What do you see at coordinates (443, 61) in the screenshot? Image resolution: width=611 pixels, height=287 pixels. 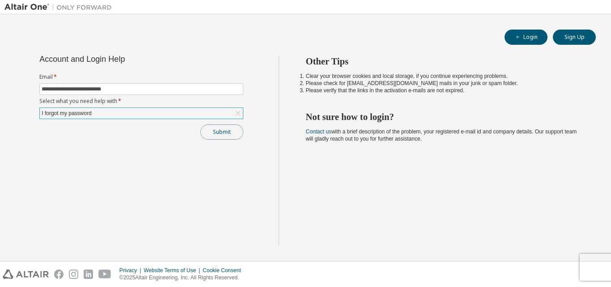 I see `h2: Other Tips` at bounding box center [443, 61].